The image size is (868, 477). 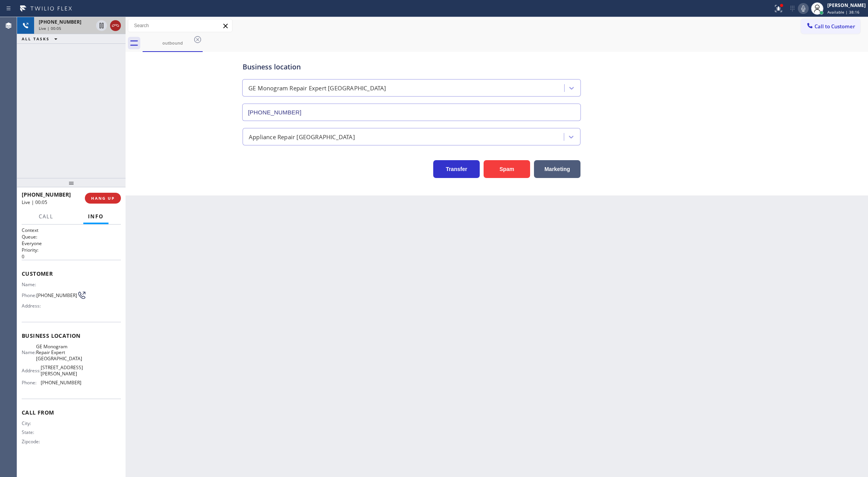 What do you see at coordinates (803, 8) in the screenshot?
I see `button: Mute` at bounding box center [803, 8].